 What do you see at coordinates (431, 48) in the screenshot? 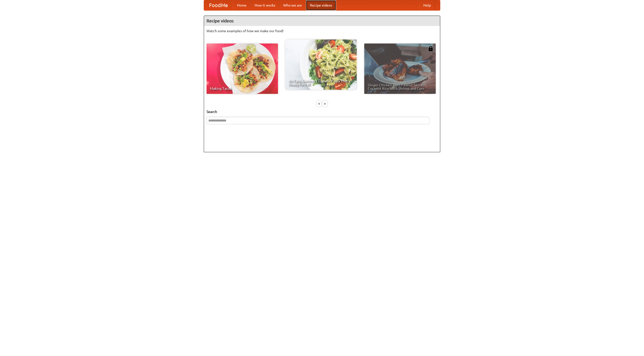
I see `img: 483408.png` at bounding box center [431, 48].